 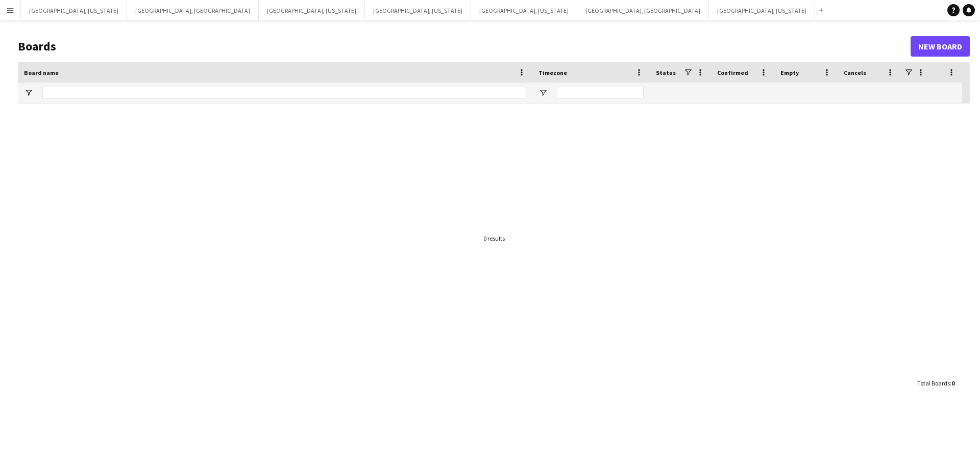 I want to click on div: 0 results, so click(x=494, y=239).